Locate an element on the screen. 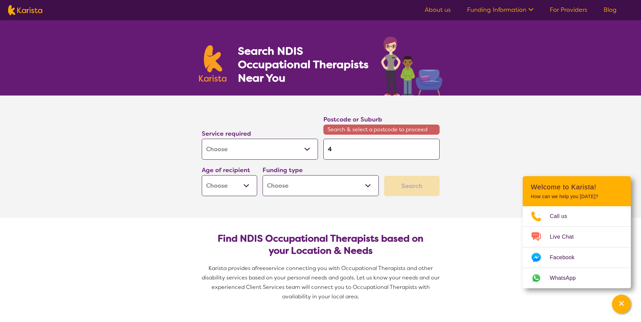 The width and height of the screenshot is (641, 322). span: WhatsApp is located at coordinates (567, 279).